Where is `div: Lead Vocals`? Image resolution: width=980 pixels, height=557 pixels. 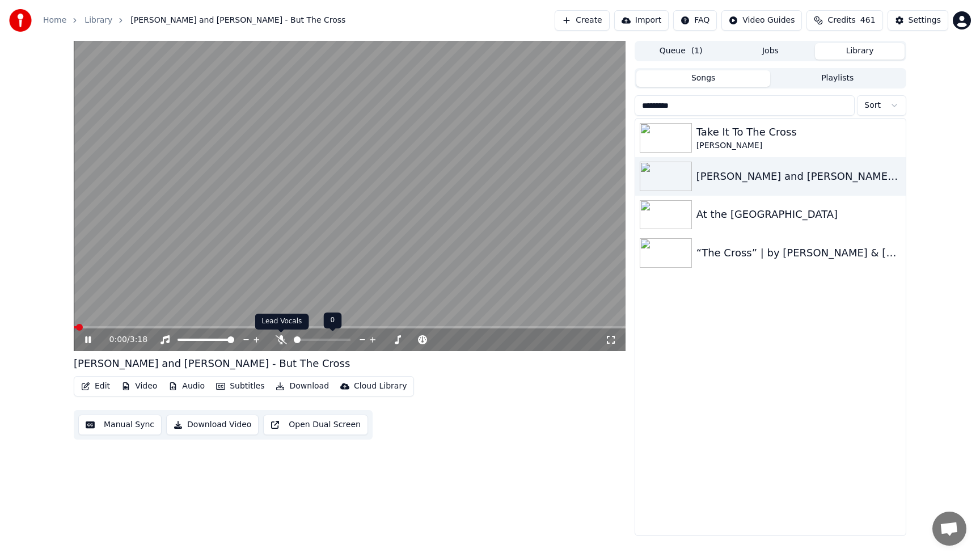 div: Lead Vocals is located at coordinates (282, 321).